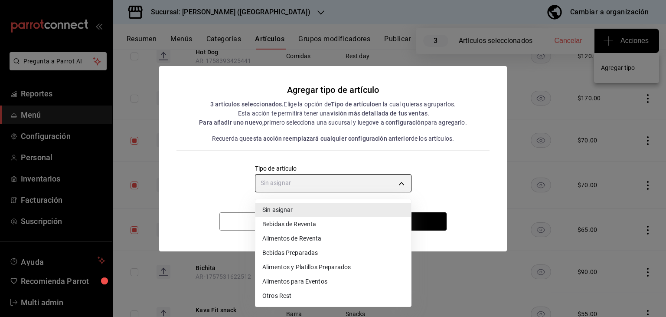 The image size is (666, 317). I want to click on li: Bebidas Preparadas, so click(333, 252).